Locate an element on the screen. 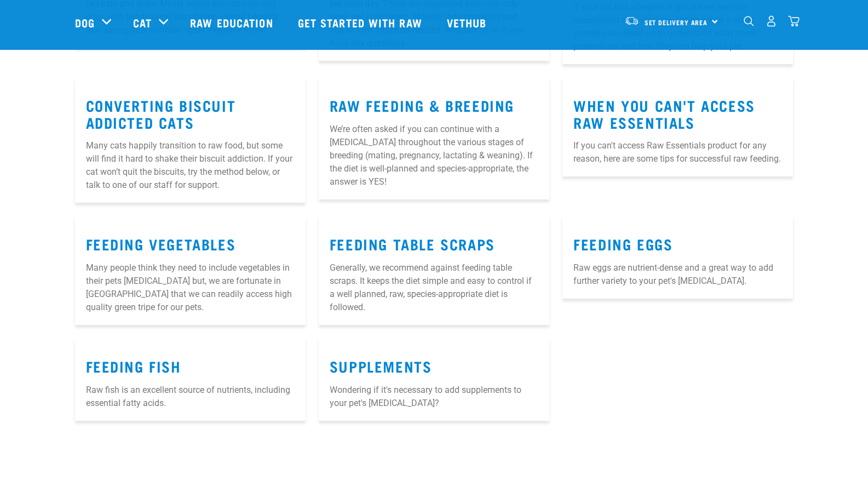  a: Converting Biscuit Addicted Cats is located at coordinates (161, 113).